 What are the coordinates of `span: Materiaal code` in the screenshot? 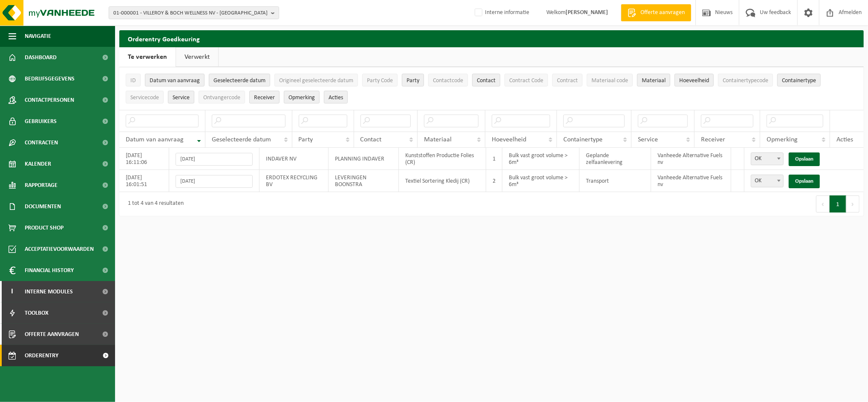 It's located at (610, 81).